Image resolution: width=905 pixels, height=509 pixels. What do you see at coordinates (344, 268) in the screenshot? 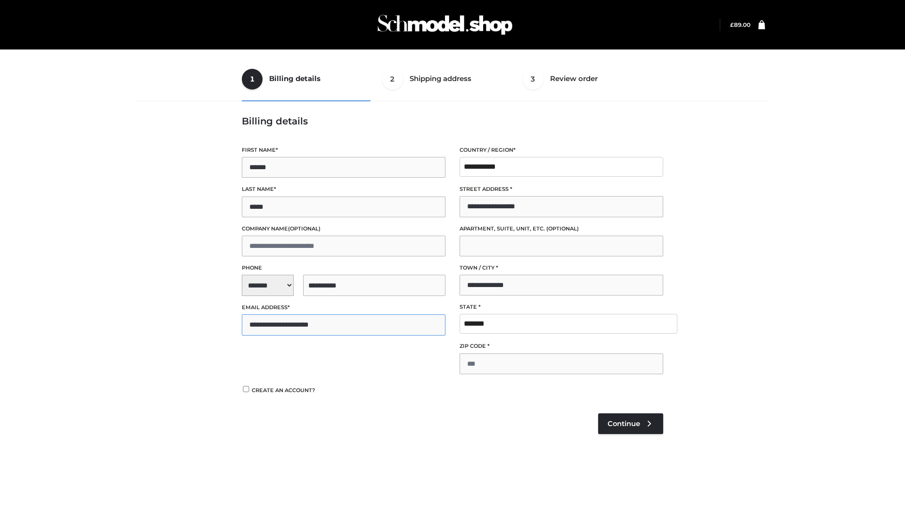
I see `label: Phone` at bounding box center [344, 268].